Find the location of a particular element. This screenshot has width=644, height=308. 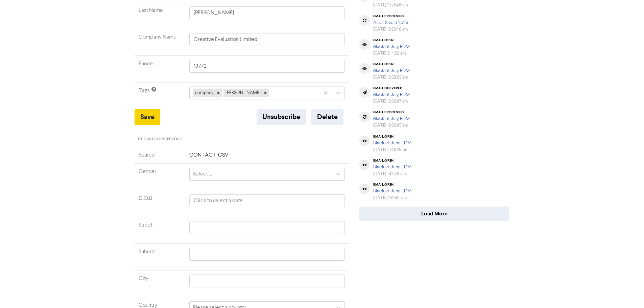

td: Gender is located at coordinates (160, 177).